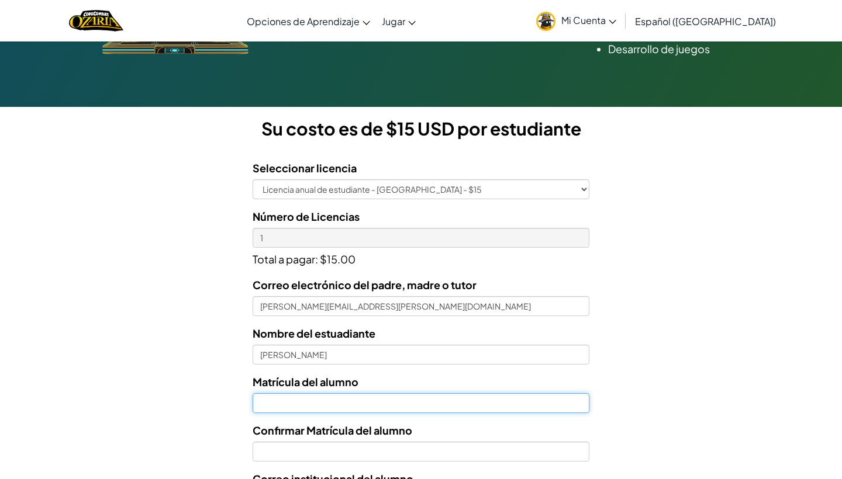  I want to click on img: avatar, so click(545, 21).